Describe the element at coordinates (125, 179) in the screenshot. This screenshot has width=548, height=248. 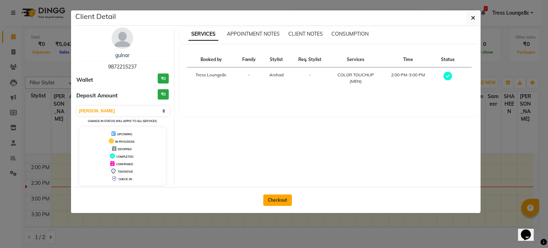
I see `span: CHECK-IN` at that location.